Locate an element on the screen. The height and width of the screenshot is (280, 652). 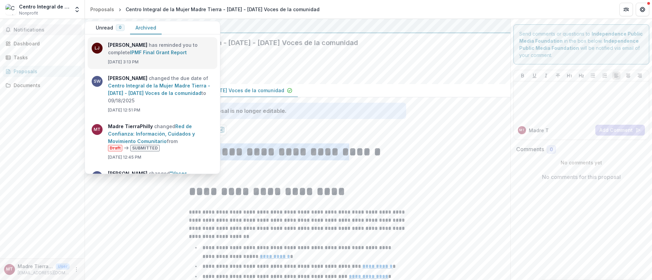
button: Italicize is located at coordinates (546, 76).